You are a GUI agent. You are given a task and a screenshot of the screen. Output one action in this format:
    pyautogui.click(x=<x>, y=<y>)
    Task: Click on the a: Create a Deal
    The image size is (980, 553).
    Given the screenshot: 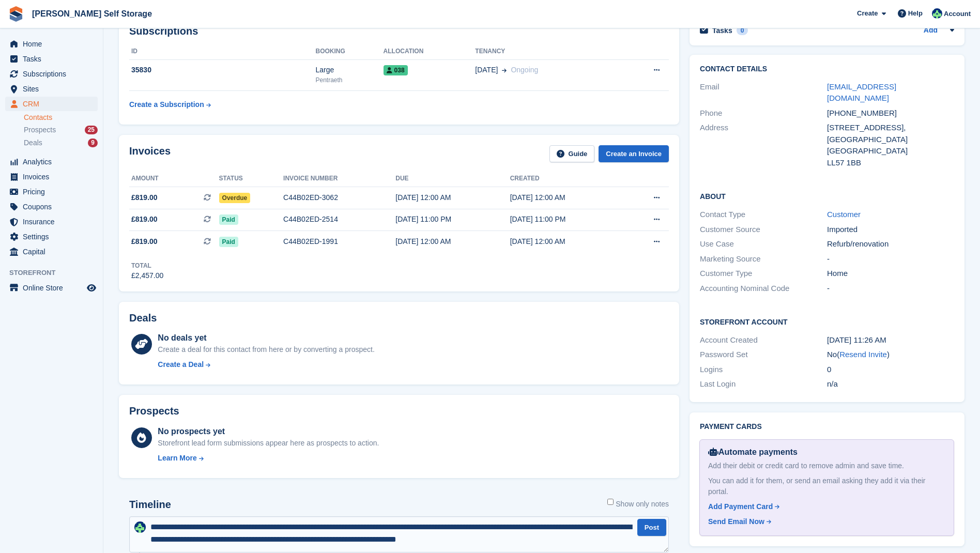 What is the action you would take?
    pyautogui.click(x=266, y=364)
    